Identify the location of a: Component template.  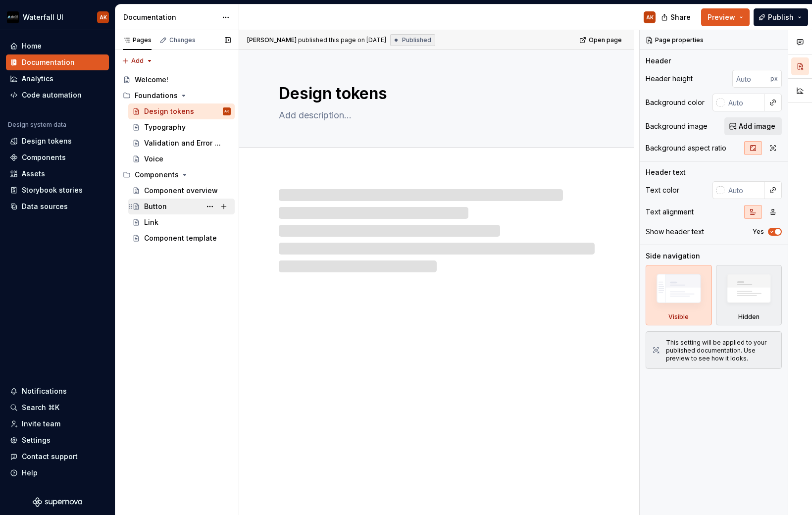
(181, 239).